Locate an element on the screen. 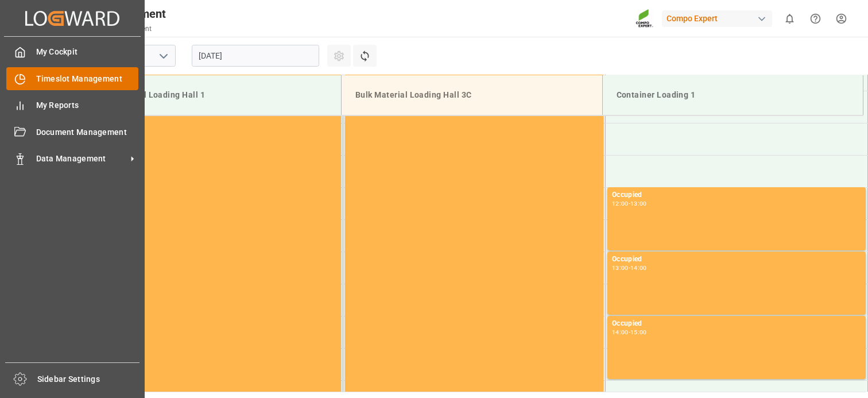  div: Bulk Material Loading Hall 1 is located at coordinates (210, 95).